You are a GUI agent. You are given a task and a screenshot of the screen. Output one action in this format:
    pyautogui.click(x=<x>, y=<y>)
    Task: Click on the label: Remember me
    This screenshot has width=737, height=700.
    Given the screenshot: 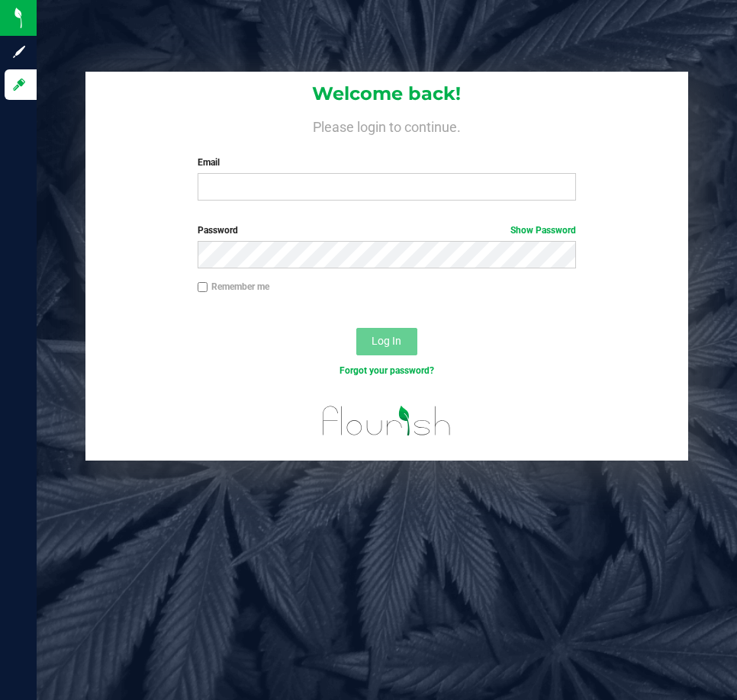 What is the action you would take?
    pyautogui.click(x=233, y=287)
    